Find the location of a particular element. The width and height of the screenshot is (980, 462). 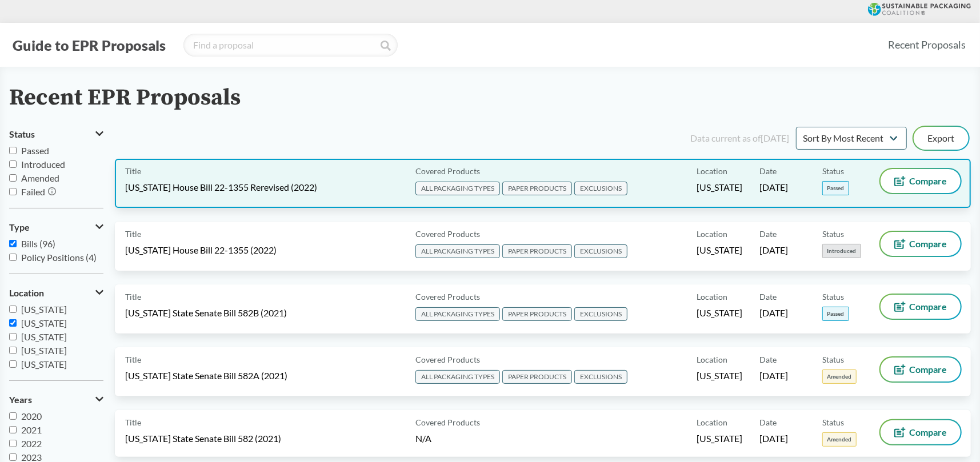

input: Passed is located at coordinates (13, 150).